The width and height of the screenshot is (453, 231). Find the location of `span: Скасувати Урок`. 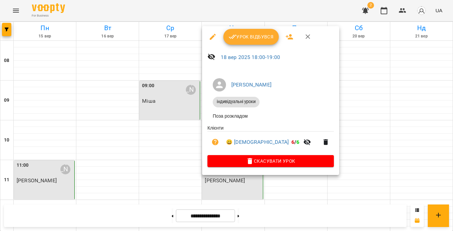

span: Скасувати Урок is located at coordinates (270, 161).